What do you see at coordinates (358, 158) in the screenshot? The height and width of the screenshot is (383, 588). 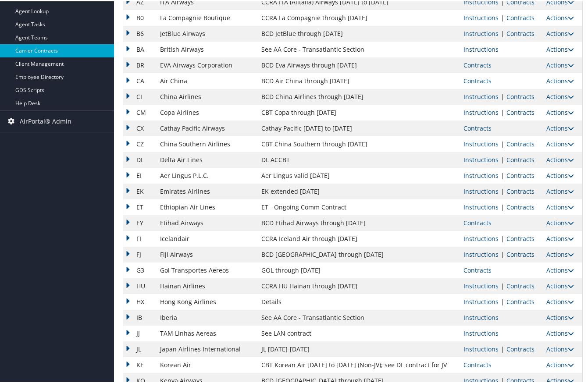 I see `td: DL ACCBT` at bounding box center [358, 158].